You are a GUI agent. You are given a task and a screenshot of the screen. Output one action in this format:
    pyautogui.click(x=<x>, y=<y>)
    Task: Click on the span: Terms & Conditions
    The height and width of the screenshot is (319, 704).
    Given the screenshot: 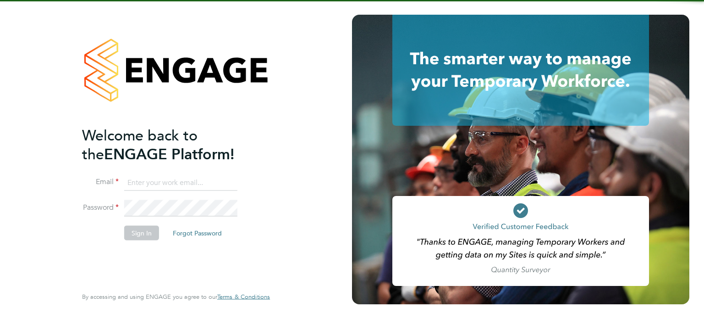 What is the action you would take?
    pyautogui.click(x=243, y=296)
    